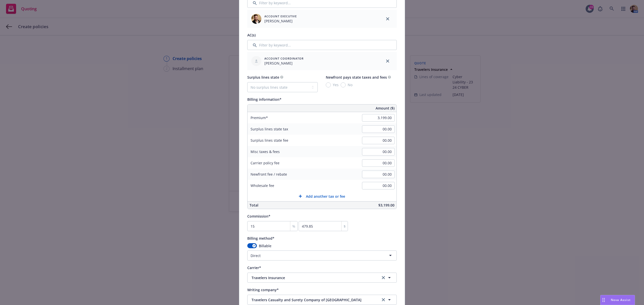  What do you see at coordinates (350, 85) in the screenshot?
I see `span: No` at bounding box center [350, 85].